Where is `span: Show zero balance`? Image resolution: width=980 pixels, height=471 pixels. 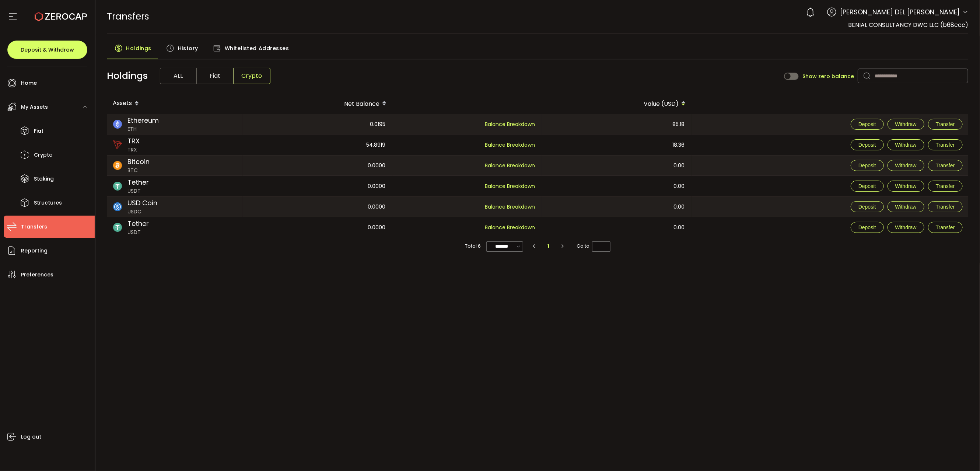
span: Show zero balance is located at coordinates (828, 76).